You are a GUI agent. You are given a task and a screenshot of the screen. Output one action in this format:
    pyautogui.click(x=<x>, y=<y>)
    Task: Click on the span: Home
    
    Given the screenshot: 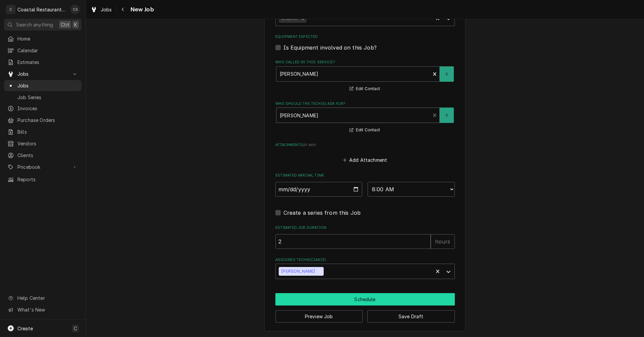 What is the action you would take?
    pyautogui.click(x=48, y=38)
    